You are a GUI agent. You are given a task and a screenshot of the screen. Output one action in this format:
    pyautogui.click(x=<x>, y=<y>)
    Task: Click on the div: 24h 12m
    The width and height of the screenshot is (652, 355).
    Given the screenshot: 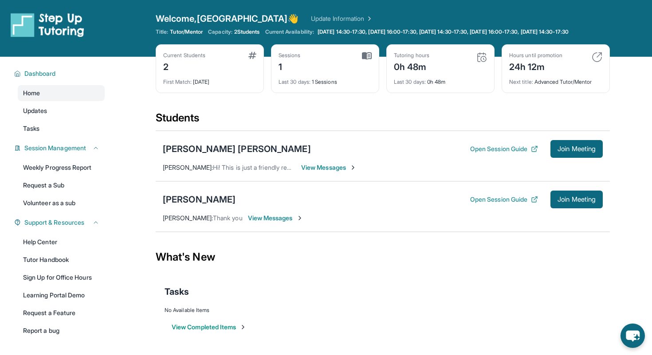 What is the action you would take?
    pyautogui.click(x=536, y=66)
    